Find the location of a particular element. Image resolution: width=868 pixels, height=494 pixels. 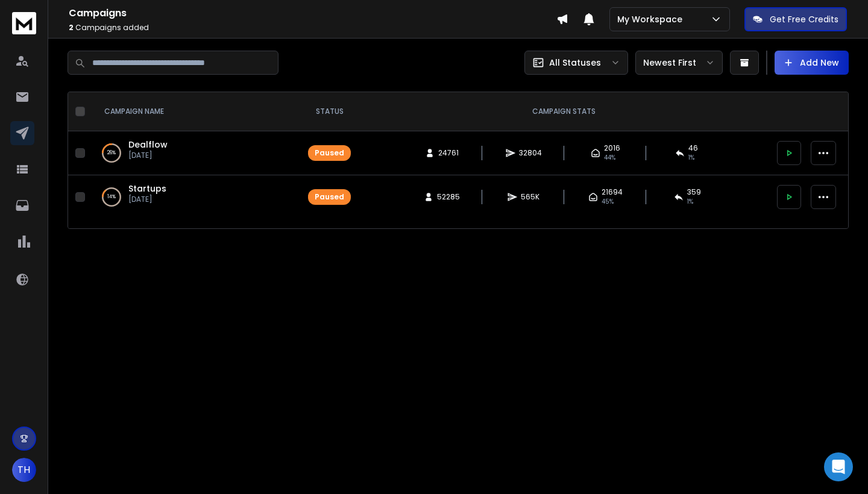

h1: Campaigns is located at coordinates (312, 13).